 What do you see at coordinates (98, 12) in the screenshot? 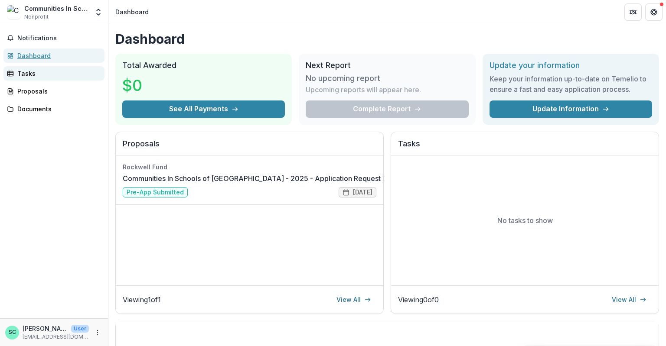
I see `button: Open entity switcher` at bounding box center [98, 12].